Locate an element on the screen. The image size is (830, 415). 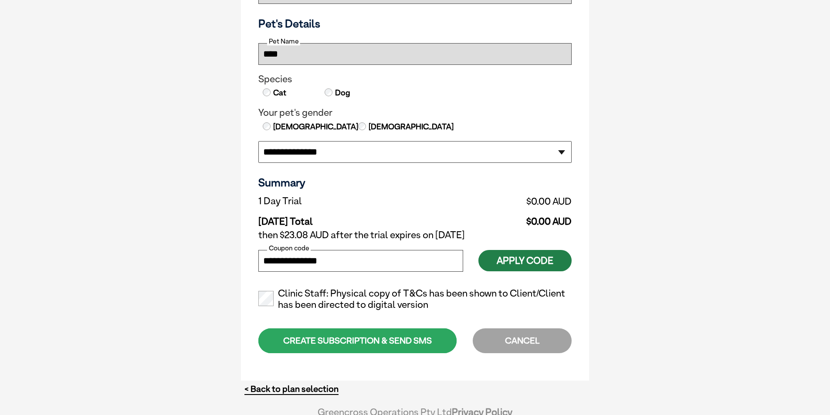
input: Clinic Staff: Physical copy of T&Cs has been shown to Client/Client has been directed to digital ... is located at coordinates (266, 299).